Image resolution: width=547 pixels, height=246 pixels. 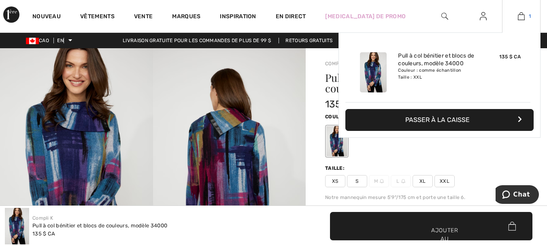 I want to click on a: Vêtements, so click(x=97, y=17).